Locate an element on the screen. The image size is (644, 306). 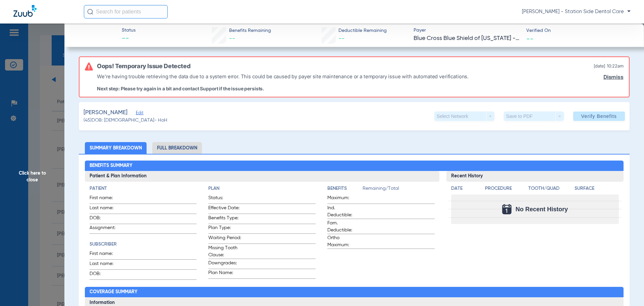
span: Ind. Deductible: is located at coordinates (344, 212).